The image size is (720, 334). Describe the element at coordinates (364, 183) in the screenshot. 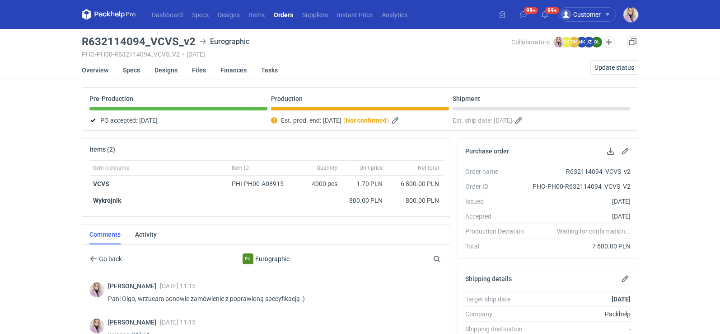

I see `div: 1.70 PLN` at that location.